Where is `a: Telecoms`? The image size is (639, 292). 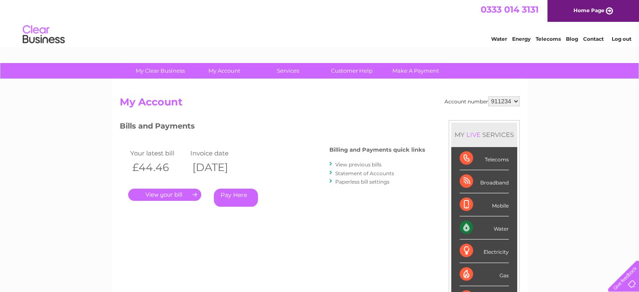
a: Telecoms is located at coordinates (548, 39).